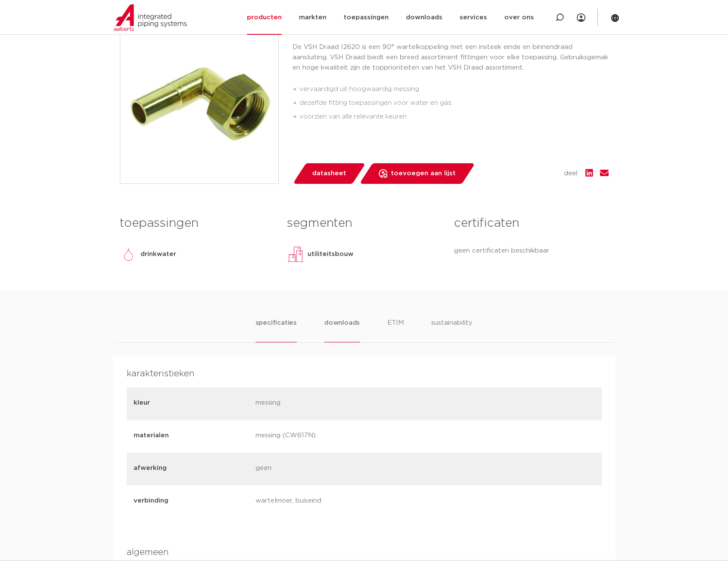  Describe the element at coordinates (330, 173) in the screenshot. I see `a: datasheet` at that location.